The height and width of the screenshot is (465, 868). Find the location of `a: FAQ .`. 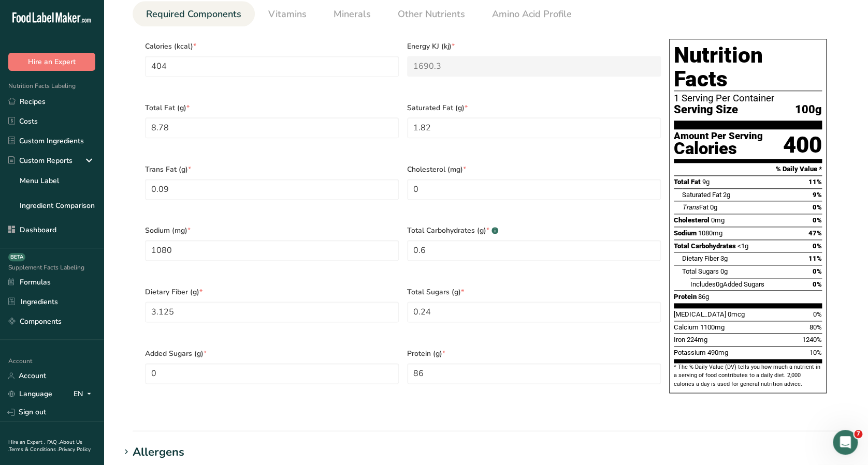

a: FAQ . is located at coordinates (53, 443).